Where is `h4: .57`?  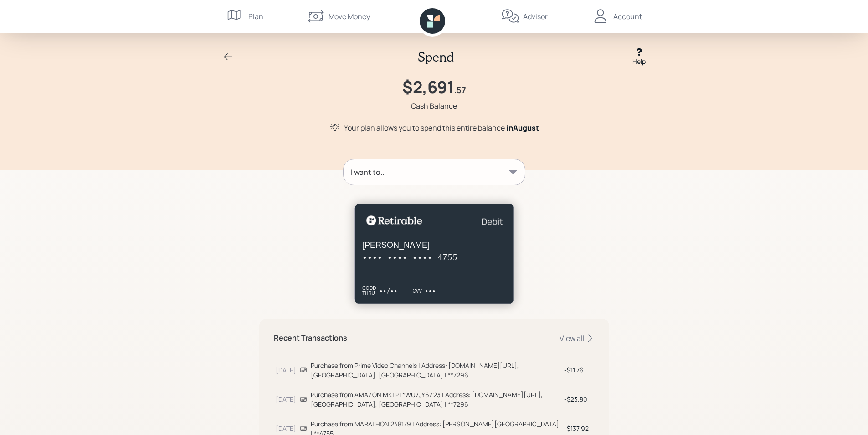
h4: .57 is located at coordinates (461, 90).